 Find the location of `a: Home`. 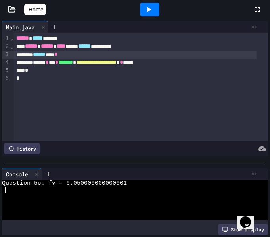

a: Home is located at coordinates (35, 10).